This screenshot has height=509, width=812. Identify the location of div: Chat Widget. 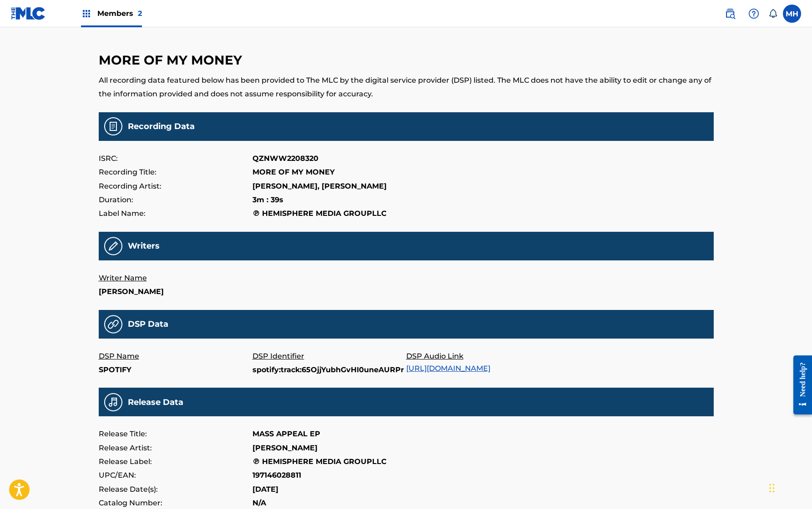
(789, 488).